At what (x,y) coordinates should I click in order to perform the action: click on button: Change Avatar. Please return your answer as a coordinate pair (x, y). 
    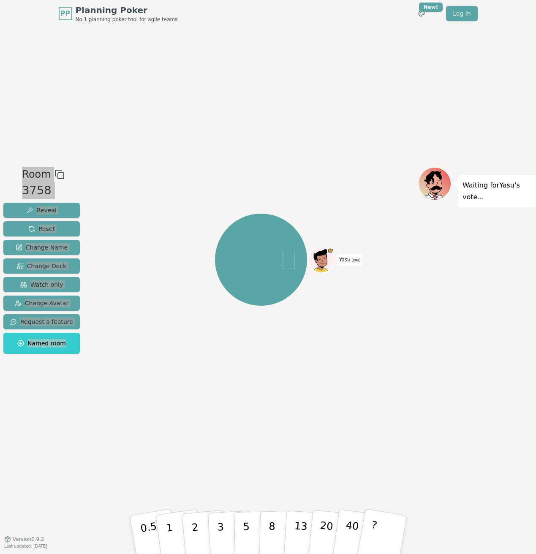
    Looking at the image, I should click on (41, 303).